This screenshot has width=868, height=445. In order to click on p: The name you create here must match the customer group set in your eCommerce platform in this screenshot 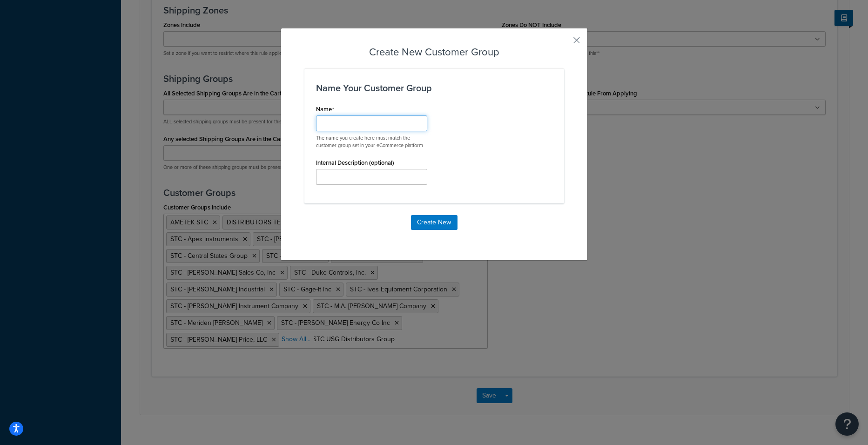, I will do `click(372, 142)`.